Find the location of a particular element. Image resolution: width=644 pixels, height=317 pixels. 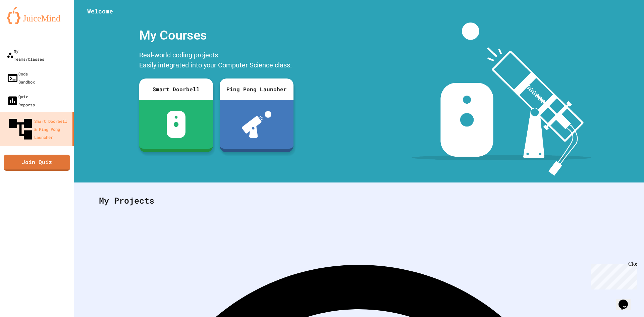

div: Real-world coding projects. Easily integrated into your Computer Science class. is located at coordinates (217, 61).